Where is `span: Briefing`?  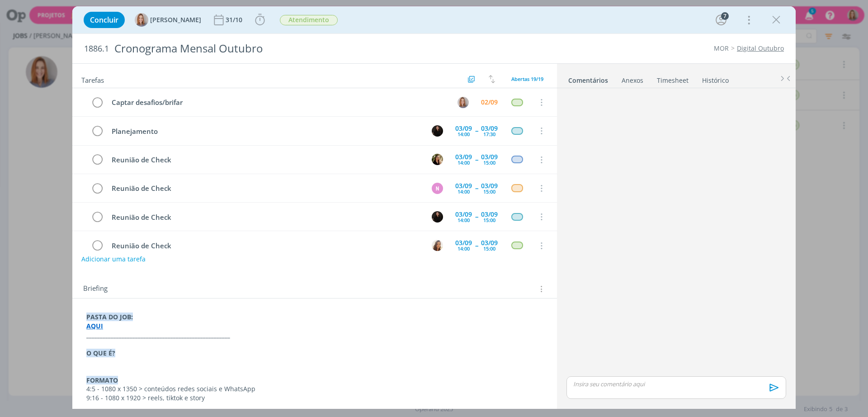
span: Briefing is located at coordinates (95, 289).